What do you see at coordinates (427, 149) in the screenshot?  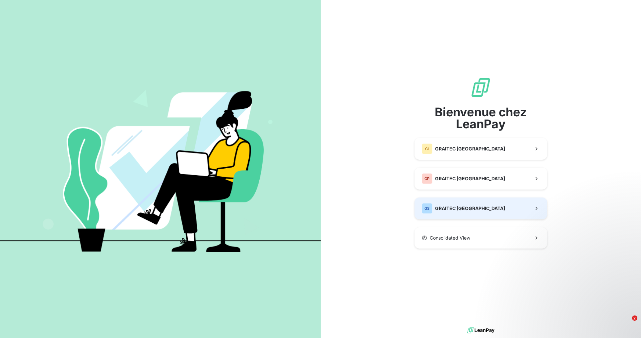 I see `div: GI` at bounding box center [427, 149].